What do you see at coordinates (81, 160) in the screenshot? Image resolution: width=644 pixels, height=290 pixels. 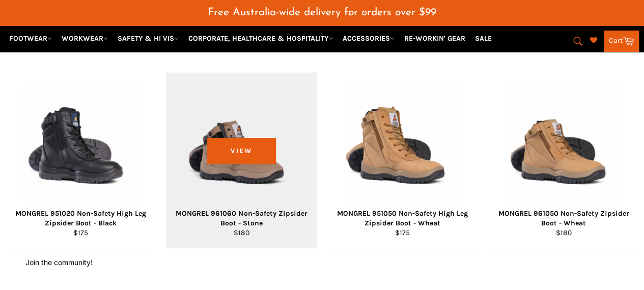 I see `a: MONGREL 951020 Non-Safety High Leg Zipsider Boot - Black - Workin' Gear MONGREL 951020 Non-Safety...` at bounding box center [81, 160].